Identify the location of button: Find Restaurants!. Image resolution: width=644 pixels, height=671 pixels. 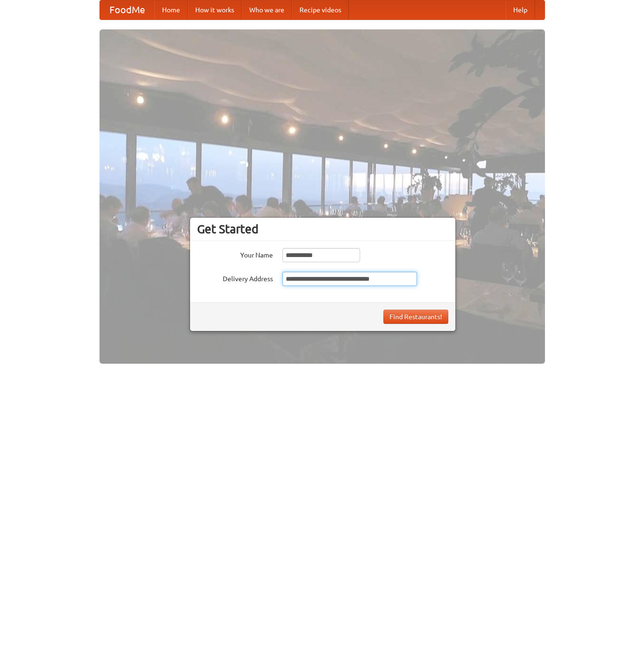
(416, 317).